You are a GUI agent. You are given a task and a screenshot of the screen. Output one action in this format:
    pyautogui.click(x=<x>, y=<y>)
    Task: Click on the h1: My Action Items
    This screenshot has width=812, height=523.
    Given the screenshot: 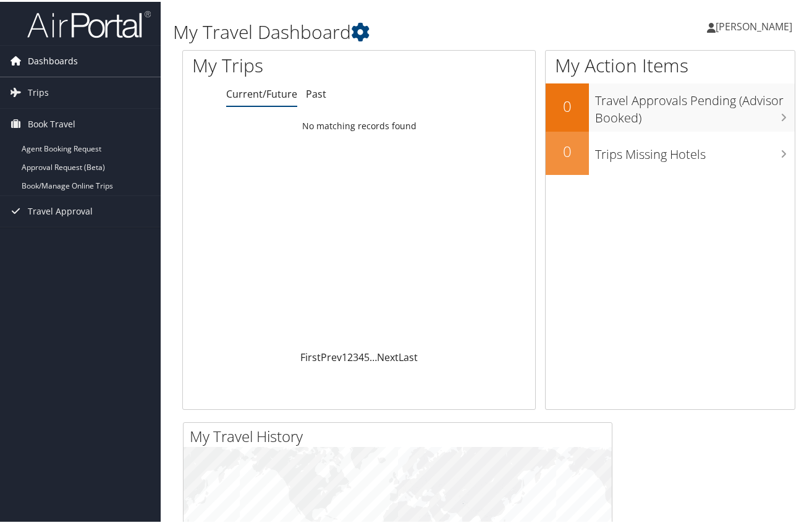 What is the action you would take?
    pyautogui.click(x=670, y=64)
    